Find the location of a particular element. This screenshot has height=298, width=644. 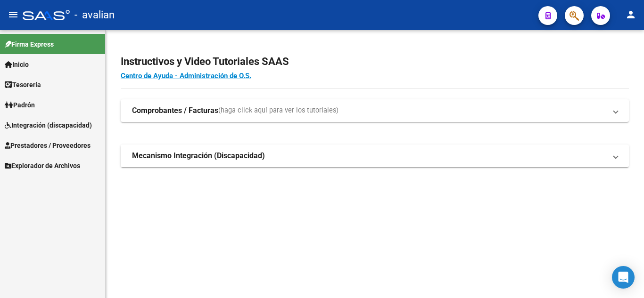

strong: Mecanismo Integración (Discapacidad) is located at coordinates (199, 156).